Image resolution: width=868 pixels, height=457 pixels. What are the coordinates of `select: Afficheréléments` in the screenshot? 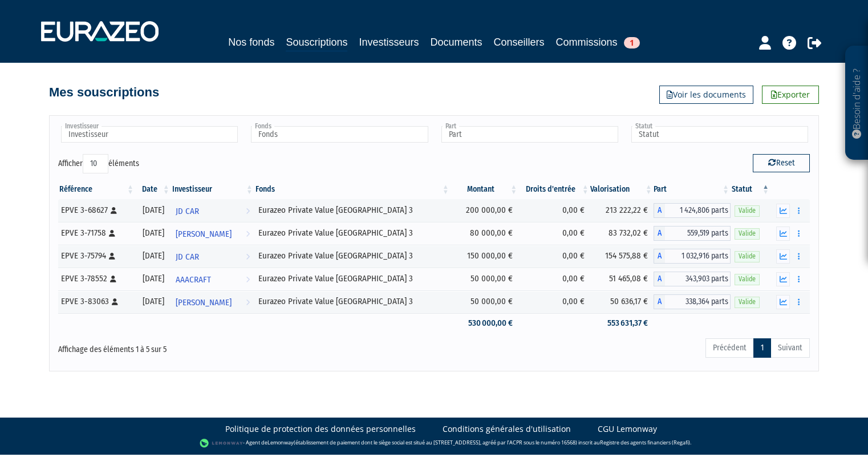 It's located at (95, 164).